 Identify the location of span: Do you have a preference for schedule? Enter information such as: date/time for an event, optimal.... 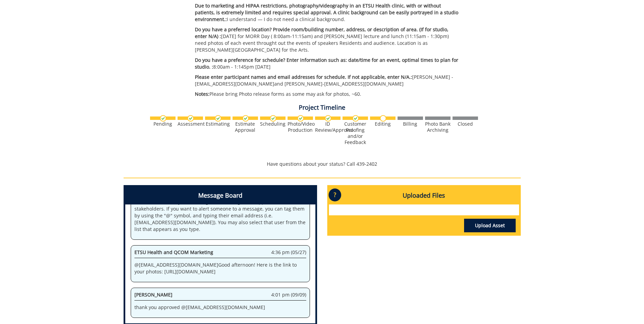
(327, 63).